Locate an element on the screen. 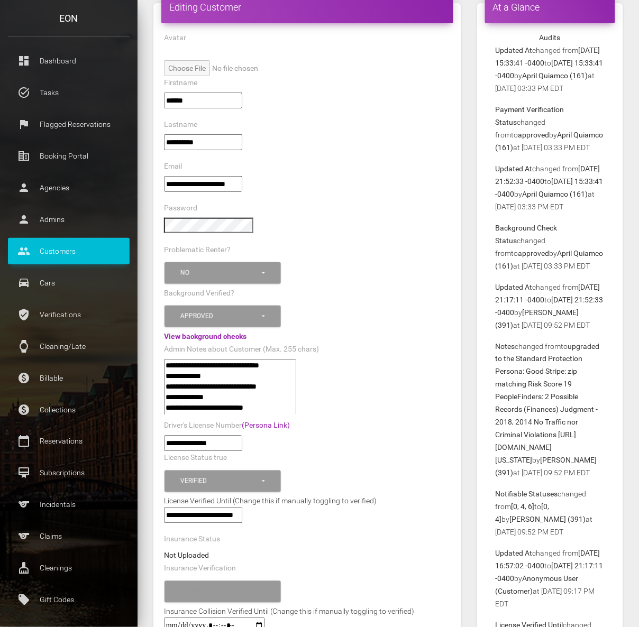 This screenshot has width=639, height=627. a: (Persona Link) is located at coordinates (265, 426).